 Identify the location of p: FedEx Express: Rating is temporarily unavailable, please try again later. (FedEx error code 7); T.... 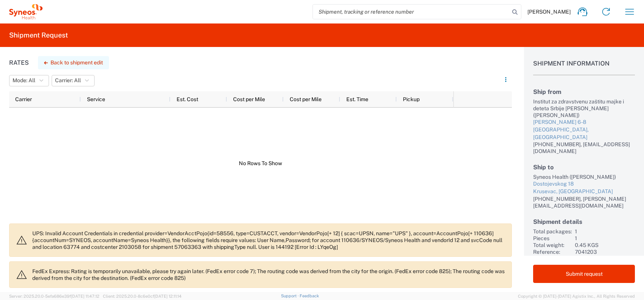
(268, 275).